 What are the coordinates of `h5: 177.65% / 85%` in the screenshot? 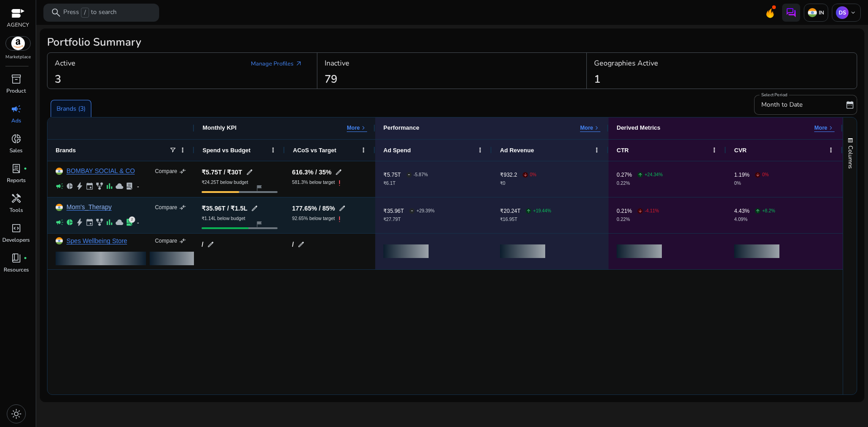 It's located at (314, 208).